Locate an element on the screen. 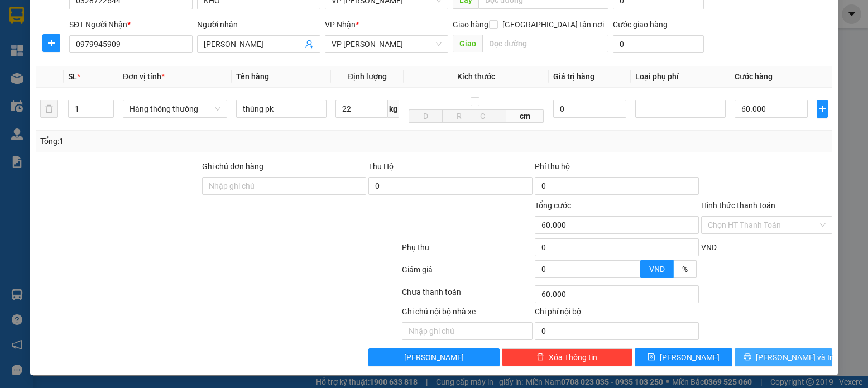 The height and width of the screenshot is (388, 868). button: deleteXóa Thông tin is located at coordinates (568, 357).